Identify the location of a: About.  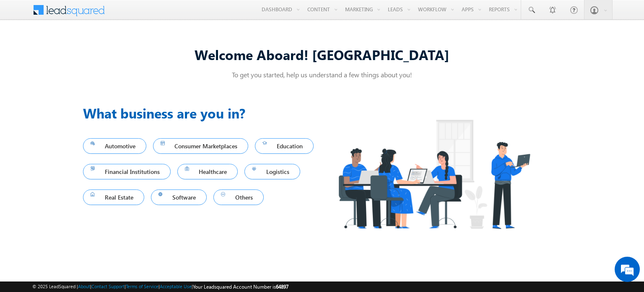
(84, 286).